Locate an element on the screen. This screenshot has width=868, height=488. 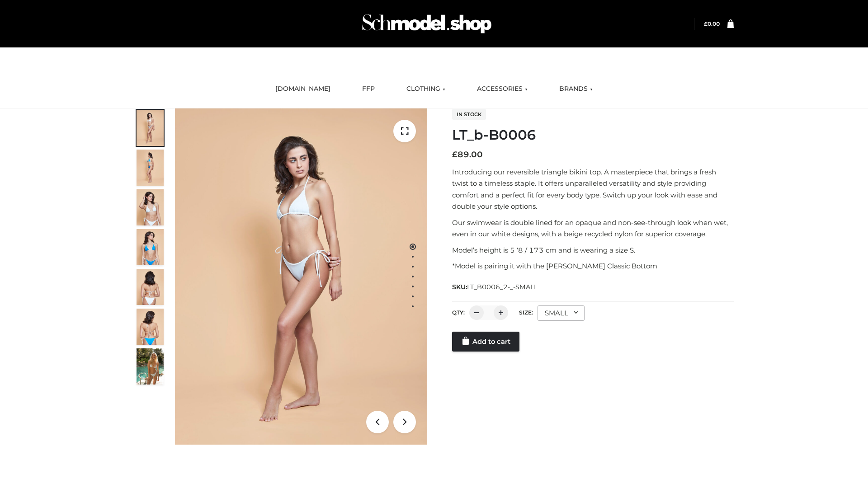
h1: LT_b-B0006 is located at coordinates (593, 135).